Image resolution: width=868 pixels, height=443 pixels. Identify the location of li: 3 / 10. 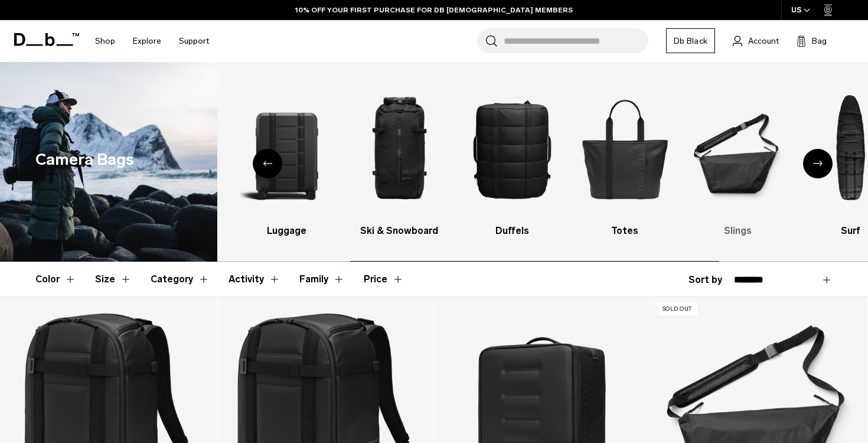
(287, 159).